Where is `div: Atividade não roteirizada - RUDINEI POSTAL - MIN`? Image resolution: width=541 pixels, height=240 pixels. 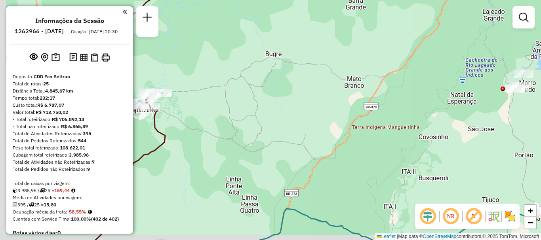
div: Atividade não roteirizada - RUDINEI POSTAL - MIN is located at coordinates (515, 89).